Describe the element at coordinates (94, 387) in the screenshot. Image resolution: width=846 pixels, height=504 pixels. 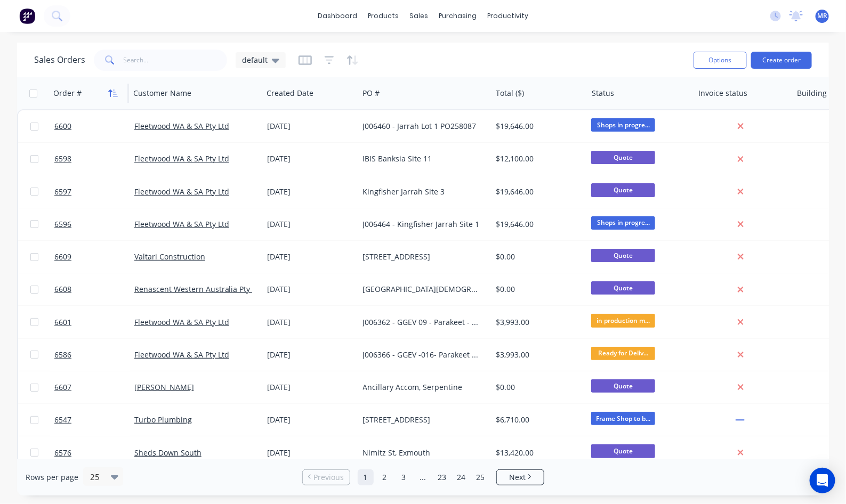
I see `a: 6607` at that location.